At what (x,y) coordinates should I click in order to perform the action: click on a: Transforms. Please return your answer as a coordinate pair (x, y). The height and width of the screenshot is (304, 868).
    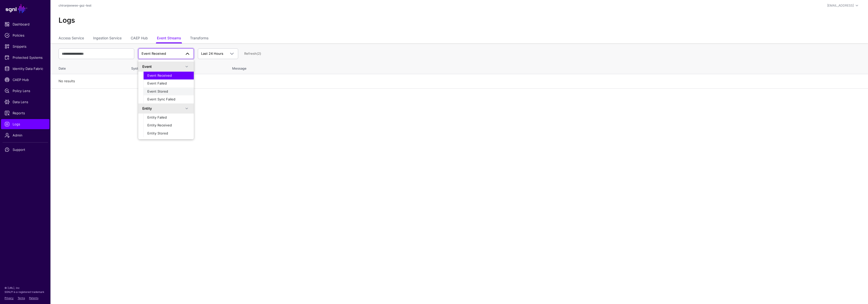
    Looking at the image, I should click on (199, 39).